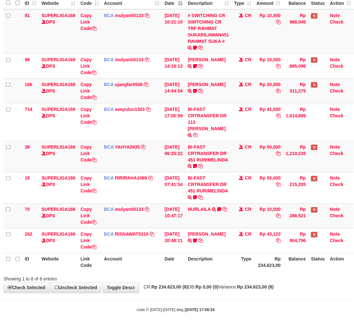 The height and width of the screenshot is (323, 354). I want to click on a: Copy MUHAMMAD REZA to clipboard, so click(201, 66).